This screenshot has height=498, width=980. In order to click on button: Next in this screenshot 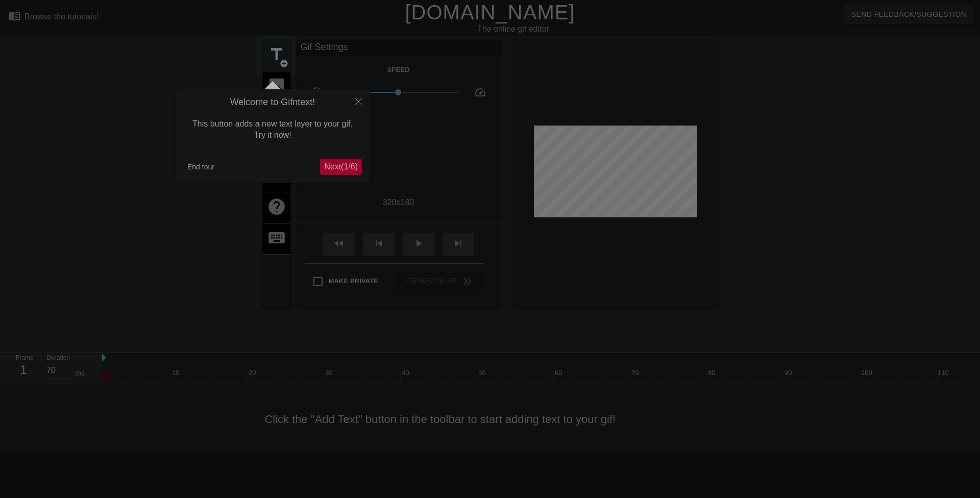, I will do `click(341, 167)`.